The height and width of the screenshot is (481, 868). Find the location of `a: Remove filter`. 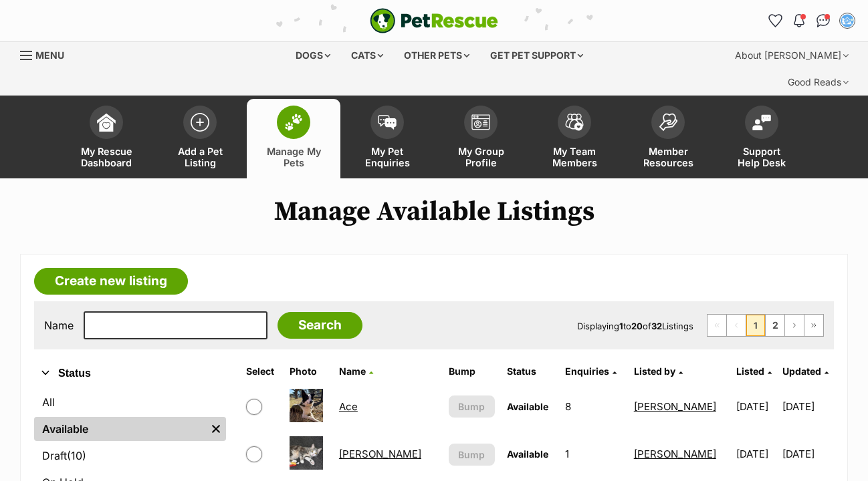

a: Remove filter is located at coordinates (216, 429).